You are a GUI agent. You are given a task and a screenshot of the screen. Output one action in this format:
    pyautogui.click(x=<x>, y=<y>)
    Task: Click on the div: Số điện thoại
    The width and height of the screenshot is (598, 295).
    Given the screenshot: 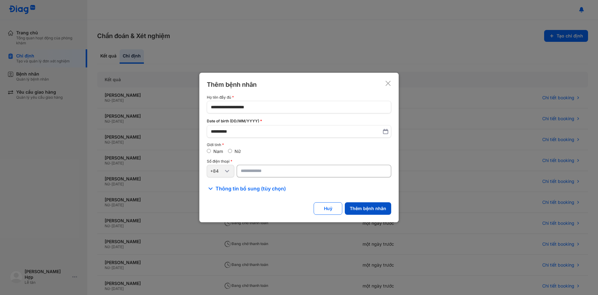 What is the action you would take?
    pyautogui.click(x=299, y=161)
    